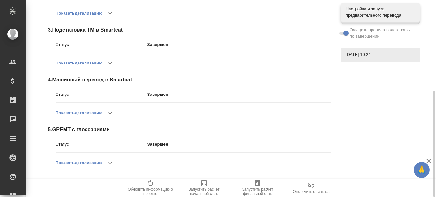  What do you see at coordinates (257, 188) in the screenshot?
I see `button: Запустить расчет финальной стат.` at bounding box center [257, 188].